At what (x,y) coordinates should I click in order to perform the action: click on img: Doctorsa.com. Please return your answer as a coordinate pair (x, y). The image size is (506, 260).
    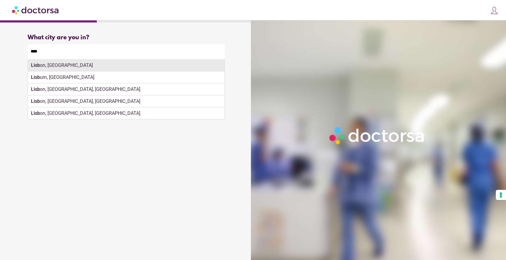
    Looking at the image, I should click on (36, 10).